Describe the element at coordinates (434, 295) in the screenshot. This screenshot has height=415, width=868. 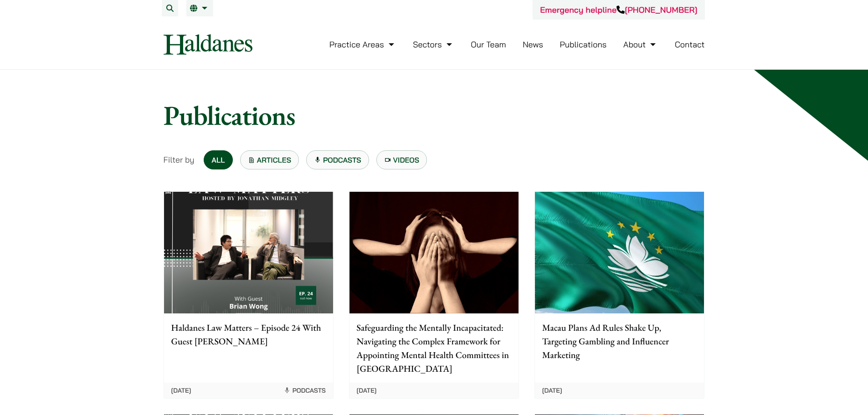
I see `a: Safeguarding the Mentally Incapacitated: Navigating the Complex Framework for Appointing Mental H...` at that location.